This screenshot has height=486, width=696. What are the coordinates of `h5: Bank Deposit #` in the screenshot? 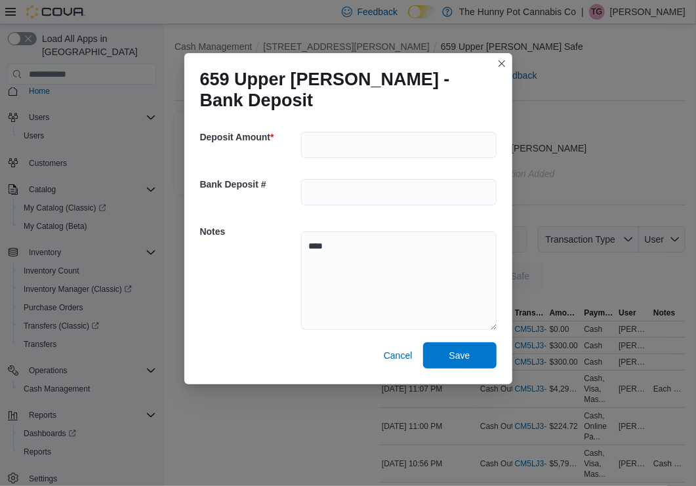 It's located at (249, 184).